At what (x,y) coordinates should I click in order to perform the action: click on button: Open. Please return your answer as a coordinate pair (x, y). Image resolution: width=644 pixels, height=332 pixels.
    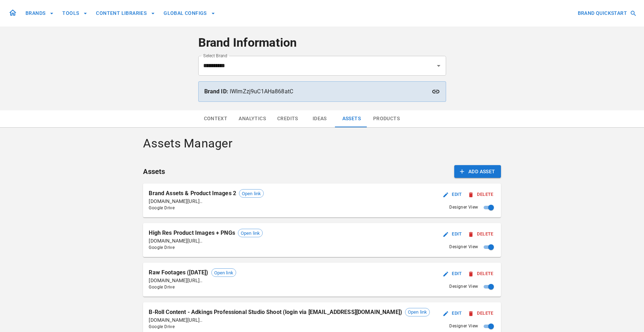
    Looking at the image, I should click on (439, 65).